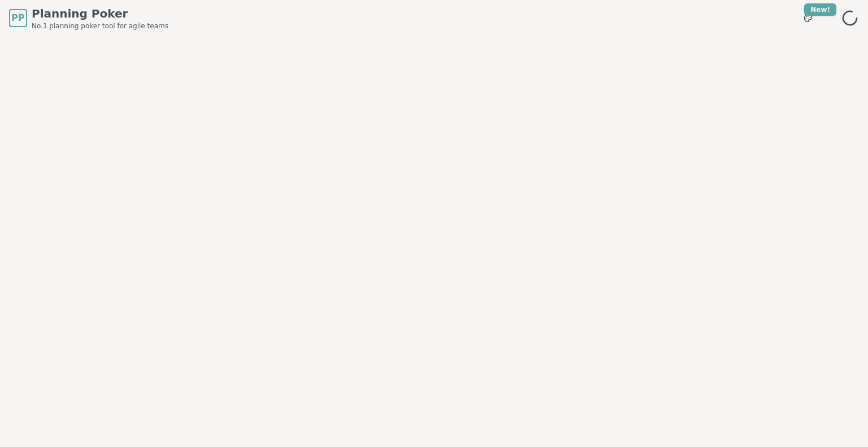  I want to click on span: No.1 planning poker tool for agile teams, so click(100, 26).